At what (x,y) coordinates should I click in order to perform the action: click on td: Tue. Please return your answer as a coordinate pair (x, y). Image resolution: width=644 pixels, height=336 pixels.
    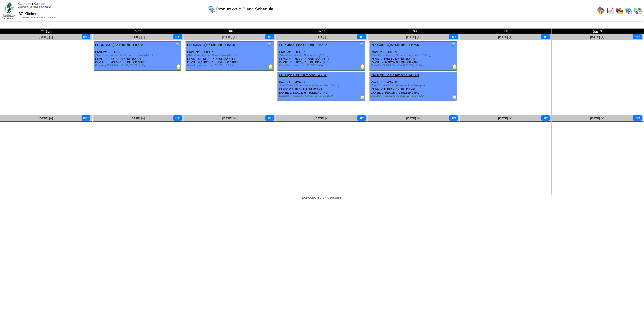
    Looking at the image, I should click on (230, 31).